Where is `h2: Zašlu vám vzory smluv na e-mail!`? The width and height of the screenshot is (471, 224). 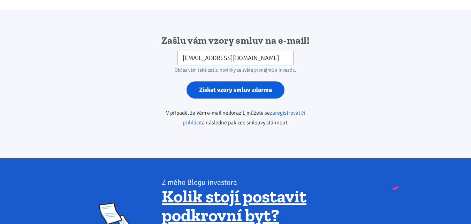
h2: Zašlu vám vzory smluv na e-mail! is located at coordinates (235, 40).